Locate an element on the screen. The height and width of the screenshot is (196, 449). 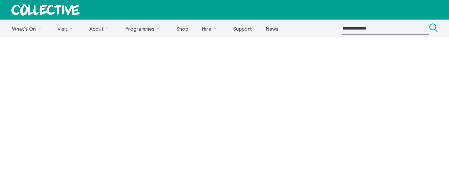
a: Programmes is located at coordinates (144, 28).